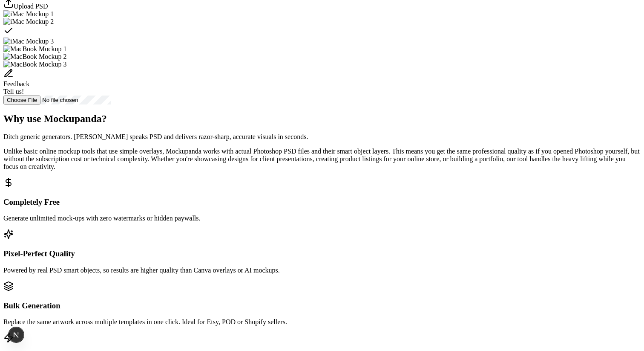  Describe the element at coordinates (322, 49) in the screenshot. I see `div: Select template MacBook Mockup 1` at that location.